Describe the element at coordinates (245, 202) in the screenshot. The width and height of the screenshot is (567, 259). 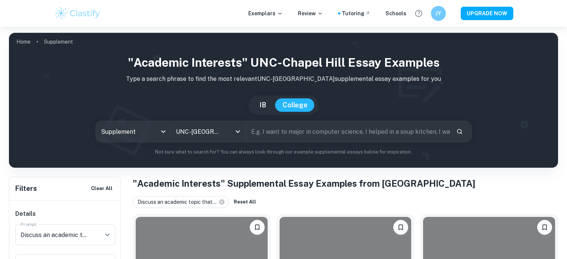
I see `button: Reset All` at that location.